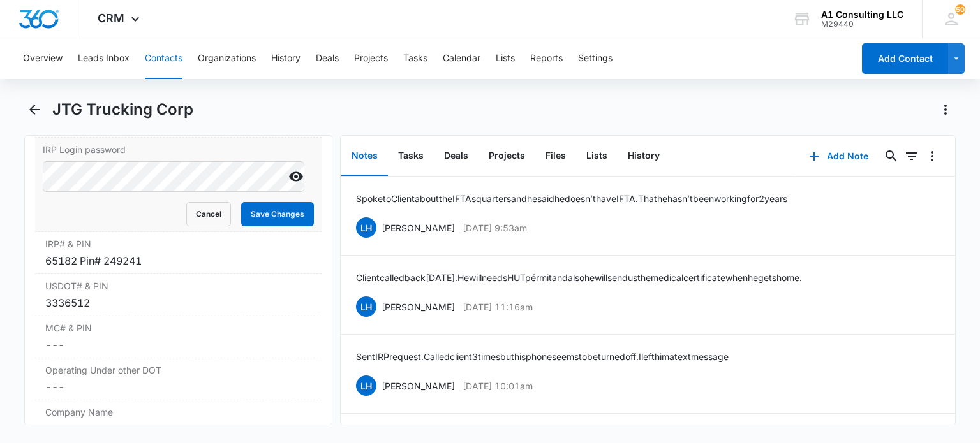  Describe the element at coordinates (178, 337) in the screenshot. I see `div: MC# & PIN---` at that location.